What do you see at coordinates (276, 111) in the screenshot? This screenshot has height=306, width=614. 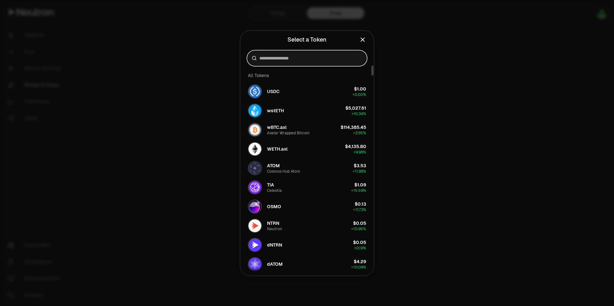 I see `span: wstETH` at bounding box center [276, 111].